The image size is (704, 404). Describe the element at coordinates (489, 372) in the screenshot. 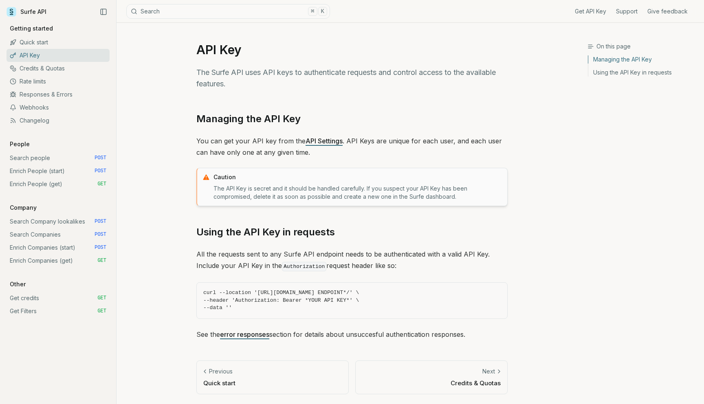

I see `p: Next` at that location.